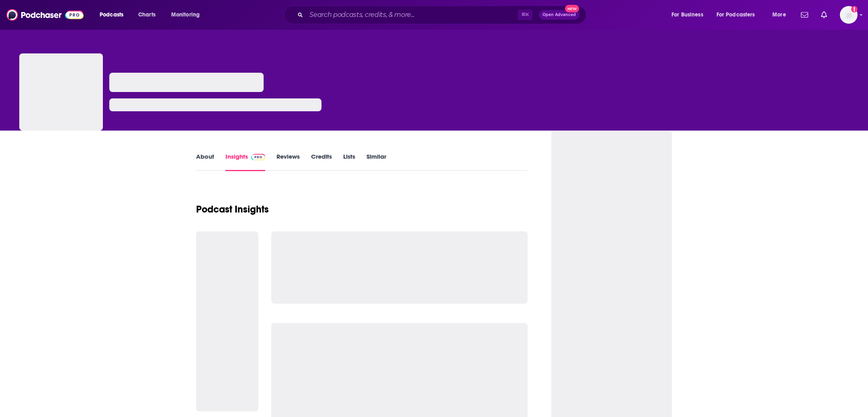 The image size is (868, 417). Describe the element at coordinates (147, 15) in the screenshot. I see `a: Charts` at that location.